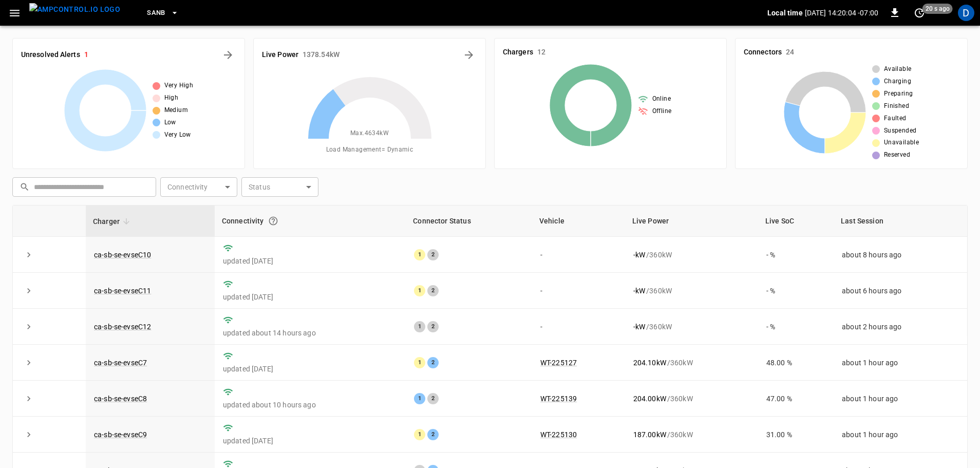 The image size is (980, 468). Describe the element at coordinates (176, 110) in the screenshot. I see `span: Medium` at that location.